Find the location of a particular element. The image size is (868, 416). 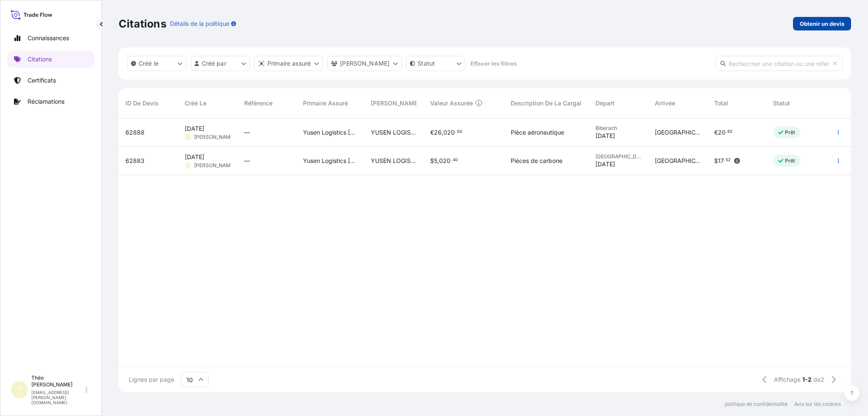

font: Effacer les filtres is located at coordinates (493, 63).